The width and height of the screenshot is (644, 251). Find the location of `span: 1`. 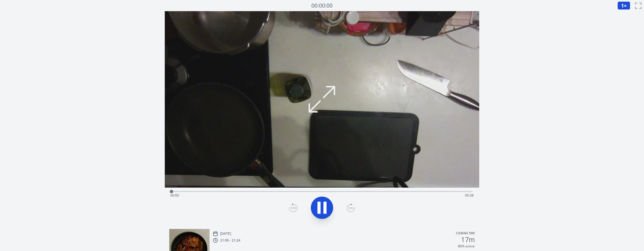

span: 1 is located at coordinates (622, 6).